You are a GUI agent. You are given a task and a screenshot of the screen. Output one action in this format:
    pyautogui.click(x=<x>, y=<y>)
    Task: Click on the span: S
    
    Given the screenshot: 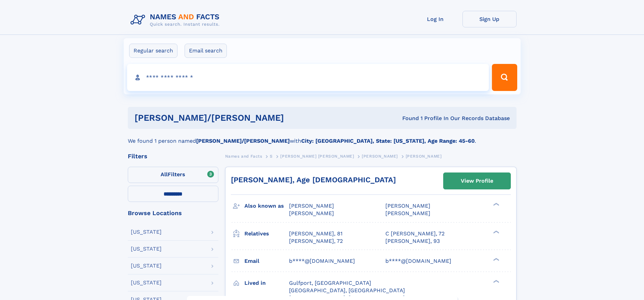 What is the action you would take?
    pyautogui.click(x=271, y=157)
    